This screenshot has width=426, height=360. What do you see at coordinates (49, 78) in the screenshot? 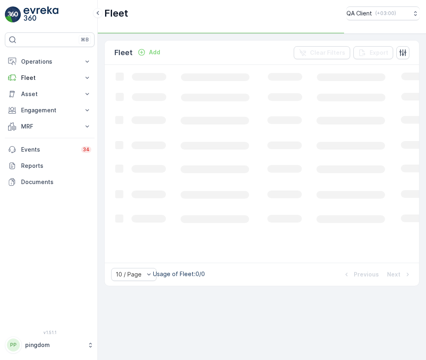
I see `button: Fleet` at bounding box center [49, 78].